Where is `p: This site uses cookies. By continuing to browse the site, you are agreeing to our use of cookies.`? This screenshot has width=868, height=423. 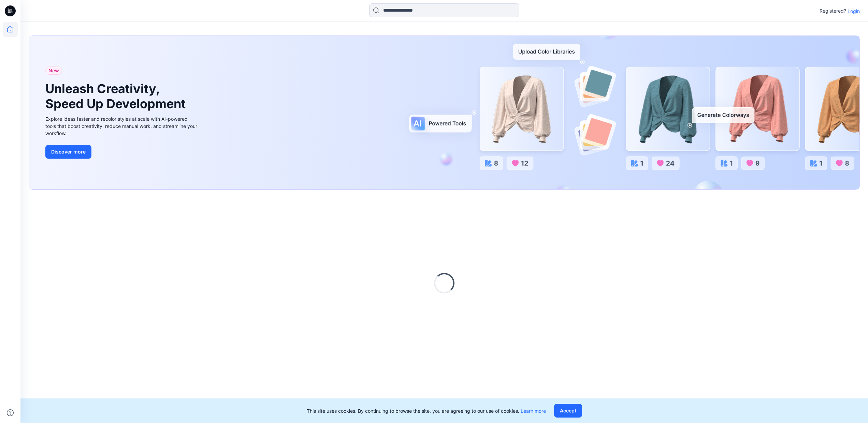 p: This site uses cookies. By continuing to browse the site, you are agreeing to our use of cookies. is located at coordinates (426, 410).